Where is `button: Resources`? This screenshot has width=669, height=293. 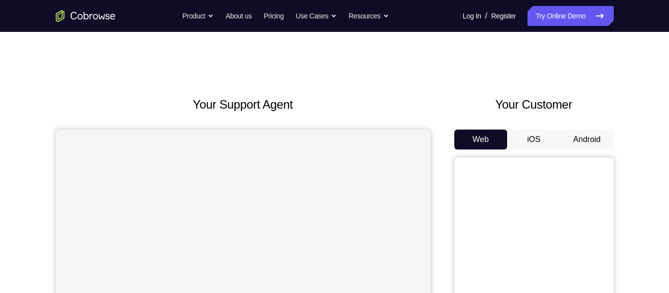 button: Resources is located at coordinates (369, 16).